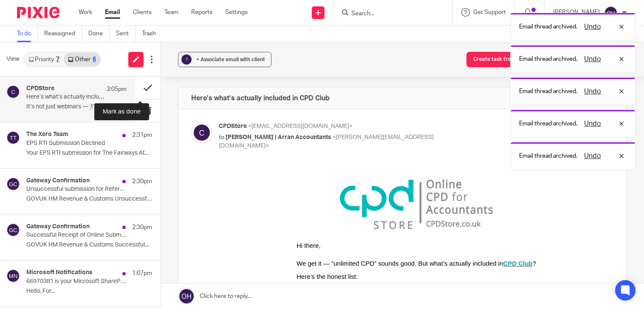 The width and height of the screenshot is (644, 309). What do you see at coordinates (76, 235) in the screenshot?
I see `p: Successful Receipt of Online Submission for Reference 120/YE41097` at bounding box center [76, 235].